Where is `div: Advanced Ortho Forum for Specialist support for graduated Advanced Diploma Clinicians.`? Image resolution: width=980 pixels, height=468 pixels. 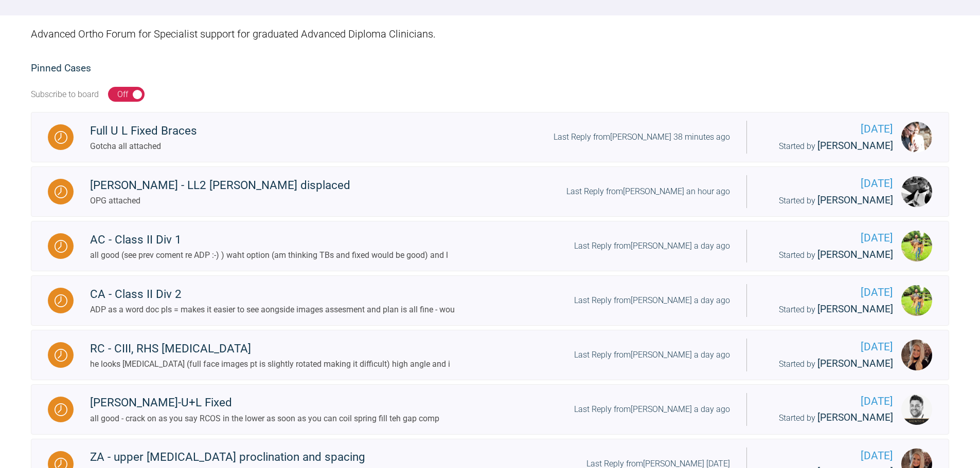
div: Advanced Ortho Forum for Specialist support for graduated Advanced Diploma Clinicians. is located at coordinates (490, 34).